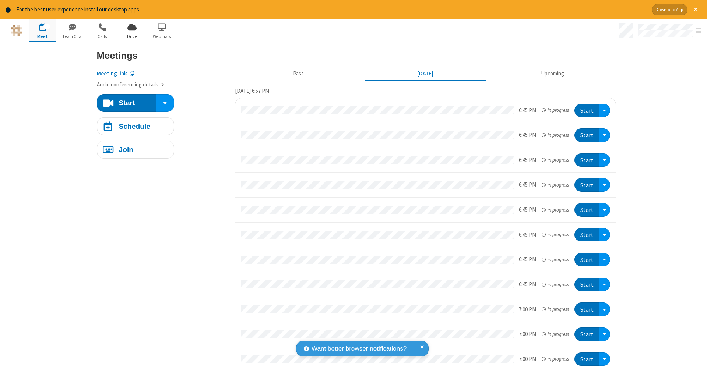 Image resolution: width=707 pixels, height=369 pixels. What do you see at coordinates (47, 26) in the screenshot?
I see `div: 13` at bounding box center [47, 26].